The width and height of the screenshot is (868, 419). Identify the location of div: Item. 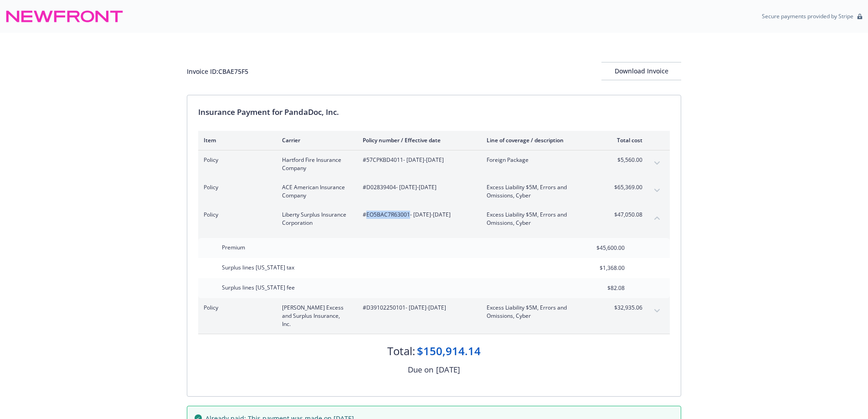
(235, 140).